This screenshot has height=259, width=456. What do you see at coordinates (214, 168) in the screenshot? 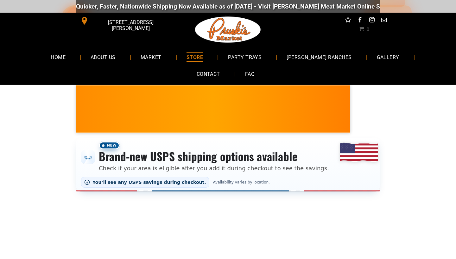
I see `p: Check if your area is eligible after you add it during checkout to see the savings.` at bounding box center [214, 168].